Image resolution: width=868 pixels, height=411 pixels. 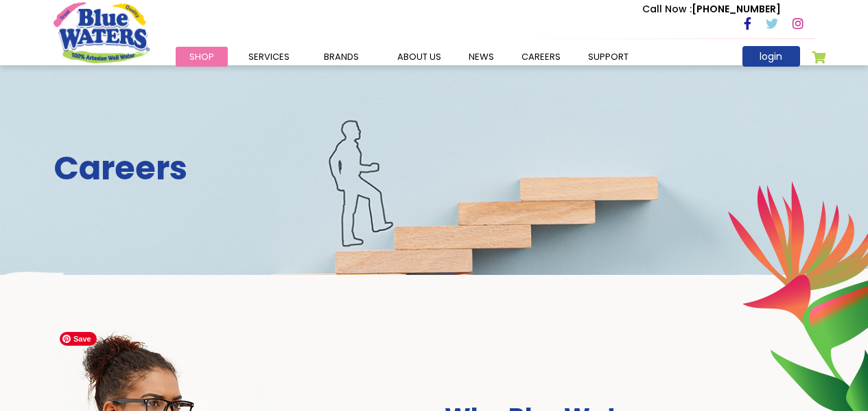 I want to click on a: about us, so click(x=420, y=57).